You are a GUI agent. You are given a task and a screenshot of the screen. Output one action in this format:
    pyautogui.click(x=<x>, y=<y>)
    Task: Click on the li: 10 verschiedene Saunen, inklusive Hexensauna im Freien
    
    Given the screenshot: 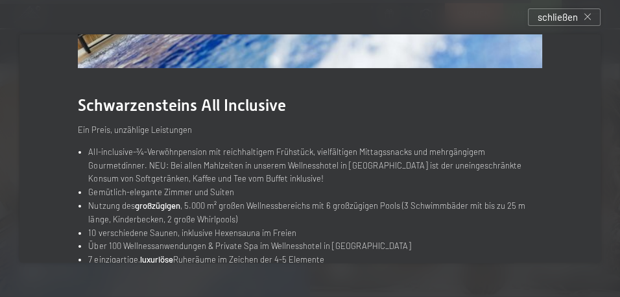 What is the action you would take?
    pyautogui.click(x=315, y=233)
    